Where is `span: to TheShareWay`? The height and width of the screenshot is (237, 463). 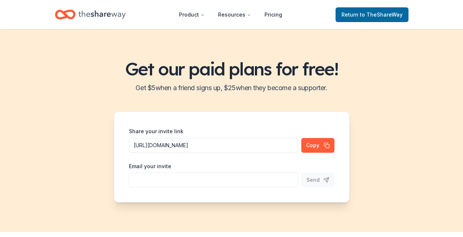 span: to TheShareWay is located at coordinates (381, 14).